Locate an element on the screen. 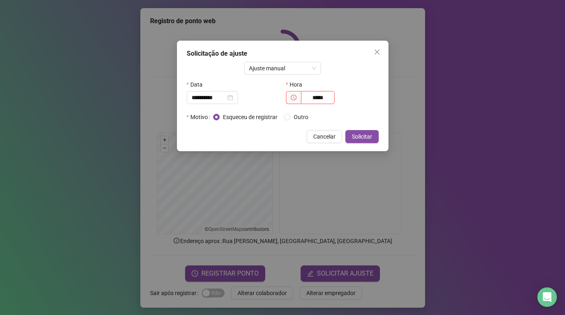 The height and width of the screenshot is (315, 565). span: Ajuste manual is located at coordinates (282, 68).